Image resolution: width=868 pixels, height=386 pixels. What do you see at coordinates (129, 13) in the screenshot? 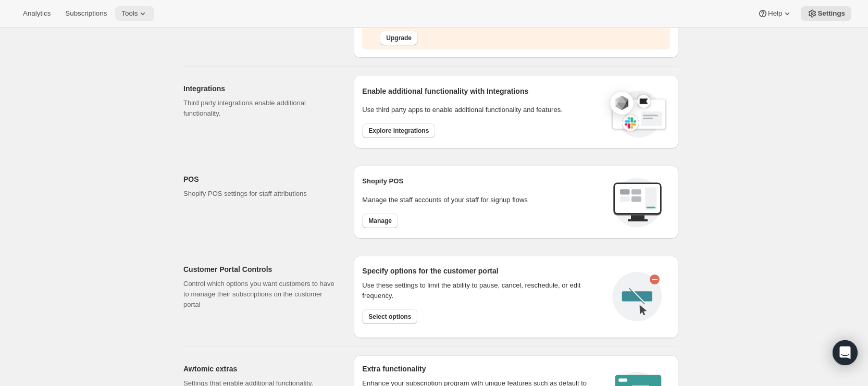
I see `span: Tools` at bounding box center [129, 13].